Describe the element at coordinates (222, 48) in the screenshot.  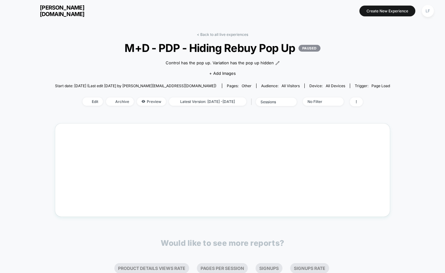
I see `span: M+D - PDP - Hiding Rebuy Pop Up` at that location.